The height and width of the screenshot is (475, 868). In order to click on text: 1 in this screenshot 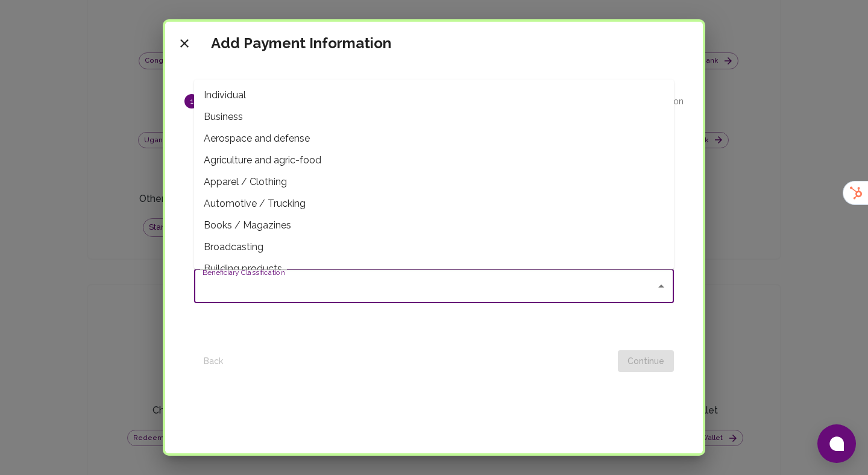, I will do `click(192, 101)`.